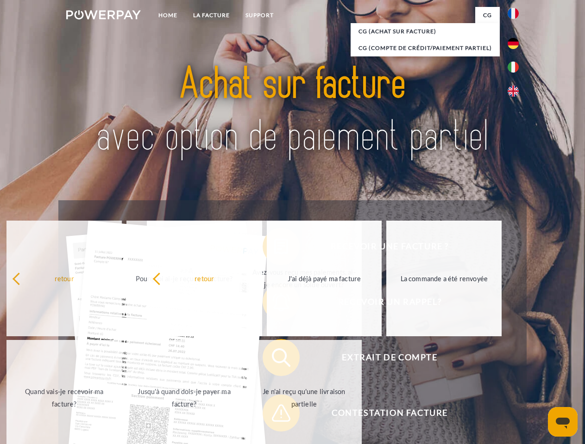 This screenshot has width=585, height=444. What do you see at coordinates (259, 15) in the screenshot?
I see `a: Support` at bounding box center [259, 15].